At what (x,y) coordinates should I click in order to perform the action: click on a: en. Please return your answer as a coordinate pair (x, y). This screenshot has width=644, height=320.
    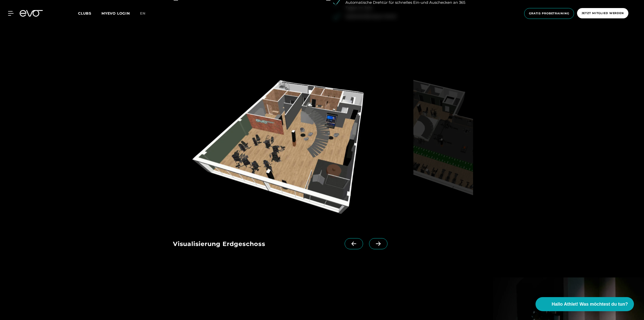
    Looking at the image, I should click on (146, 13).